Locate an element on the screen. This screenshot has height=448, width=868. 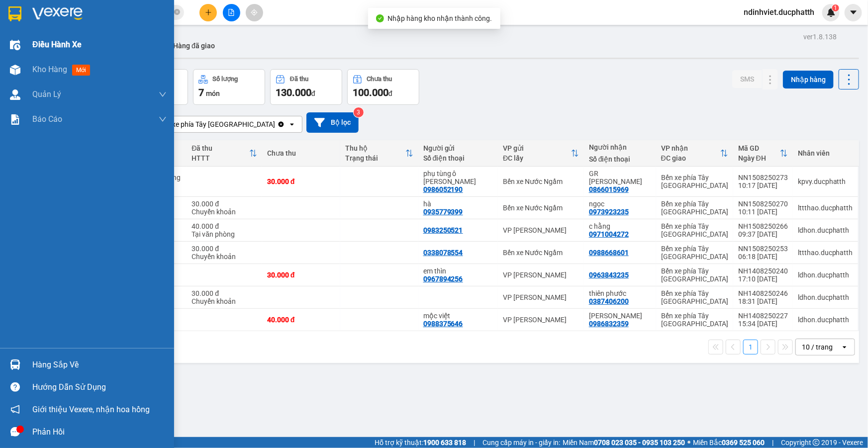
div: NH1408250227 is located at coordinates (763, 316).